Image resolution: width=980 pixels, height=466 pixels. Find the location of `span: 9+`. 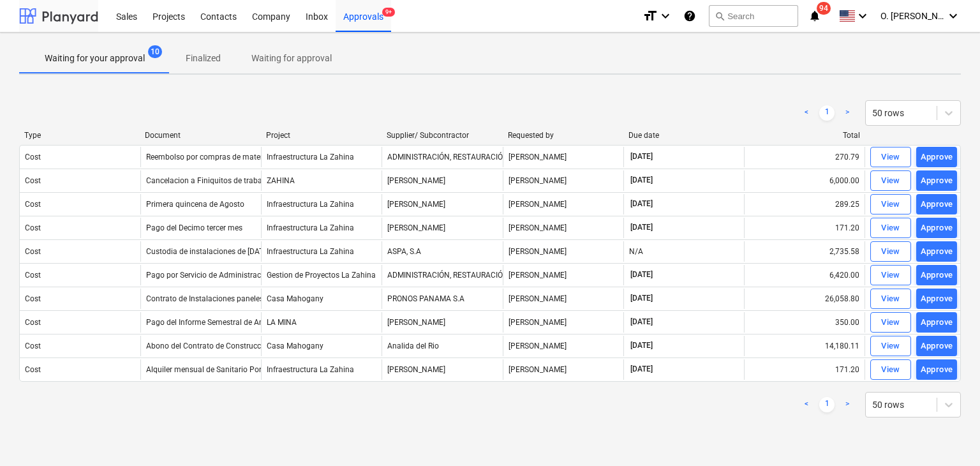

span: 9+ is located at coordinates (389, 12).